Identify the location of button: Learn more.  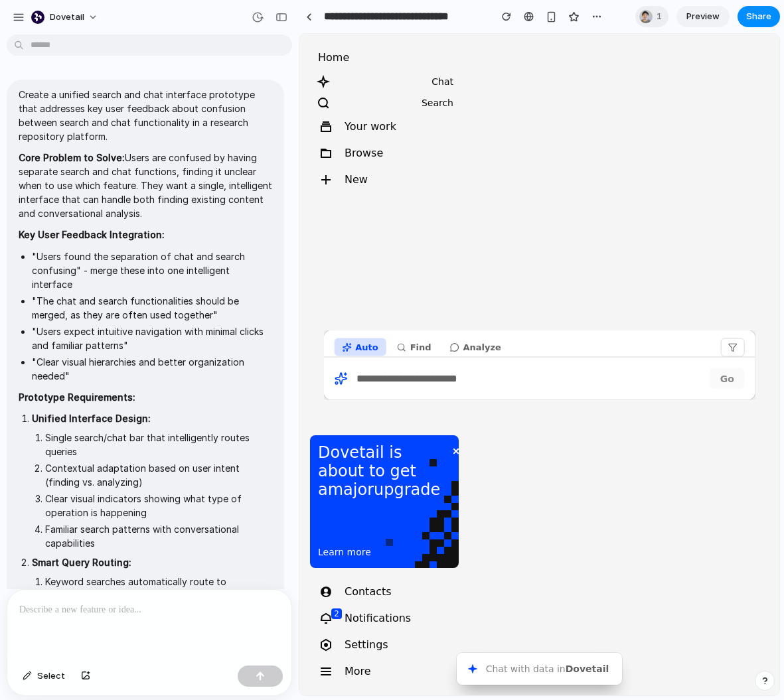
(45, 518).